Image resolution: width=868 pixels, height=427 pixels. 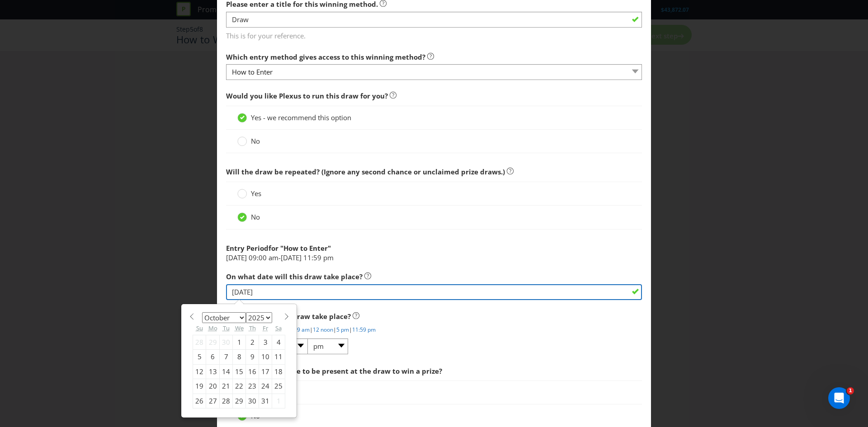 What do you see at coordinates (213, 328) in the screenshot?
I see `abbr: Monday` at bounding box center [213, 328].